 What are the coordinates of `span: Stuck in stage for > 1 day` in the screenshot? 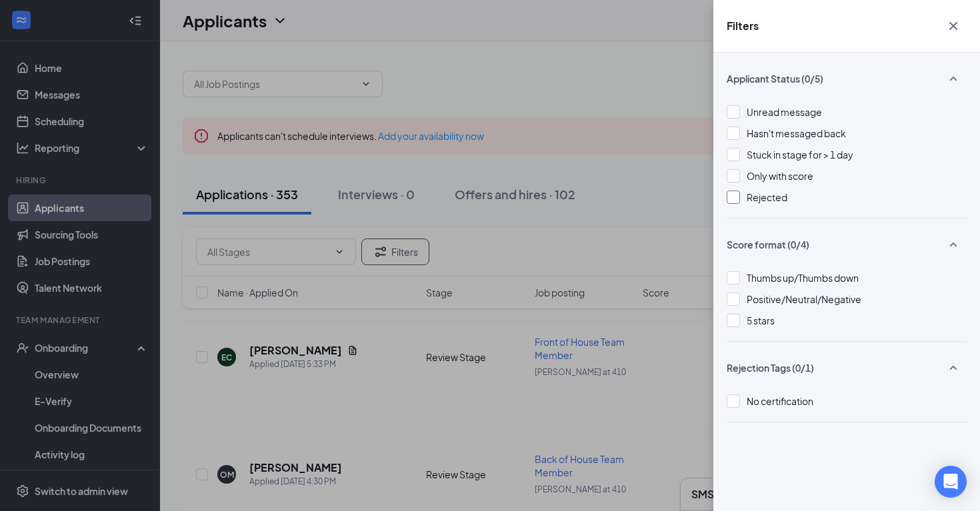 It's located at (800, 154).